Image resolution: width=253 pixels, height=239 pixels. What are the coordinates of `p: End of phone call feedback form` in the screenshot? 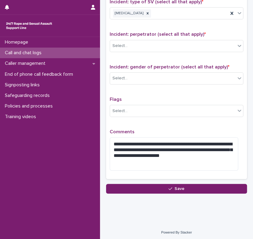 It's located at (40, 74).